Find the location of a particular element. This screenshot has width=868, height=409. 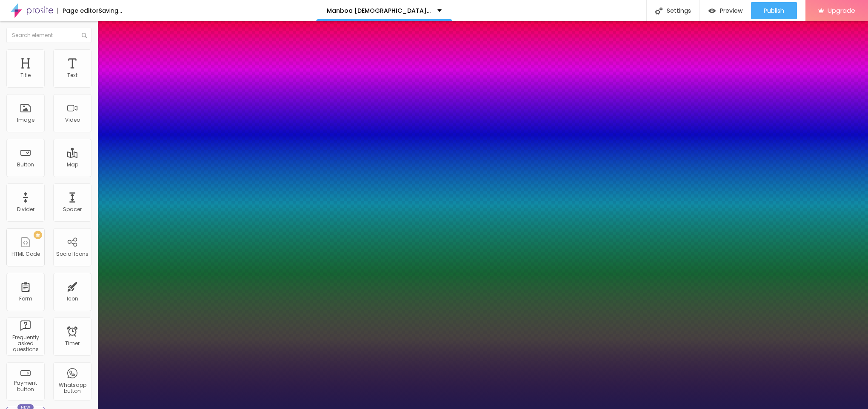

div: Map is located at coordinates (72, 164).